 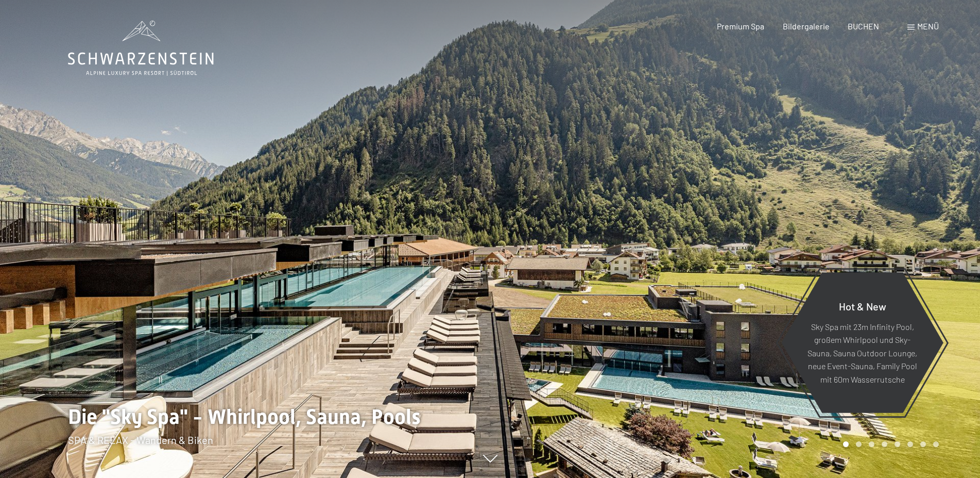 I want to click on div: Carousel Page 8, so click(x=935, y=444).